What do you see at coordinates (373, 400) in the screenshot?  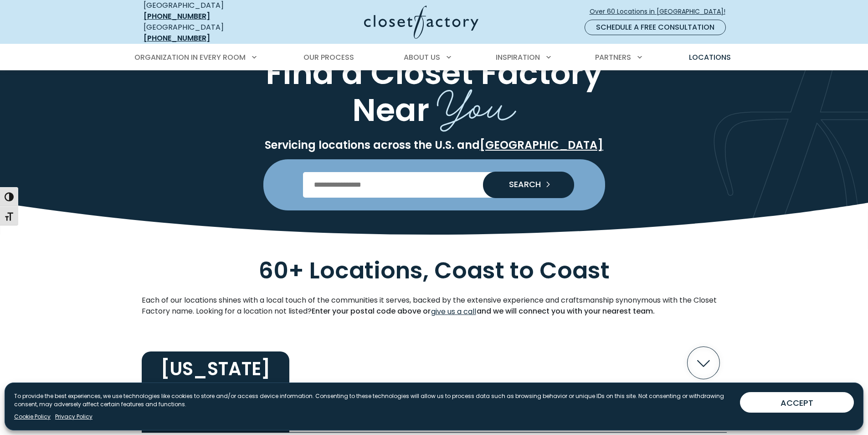 I see `p: To provide the best experiences, we use technologies like cookies to store and/or access device i...` at bounding box center [373, 400].